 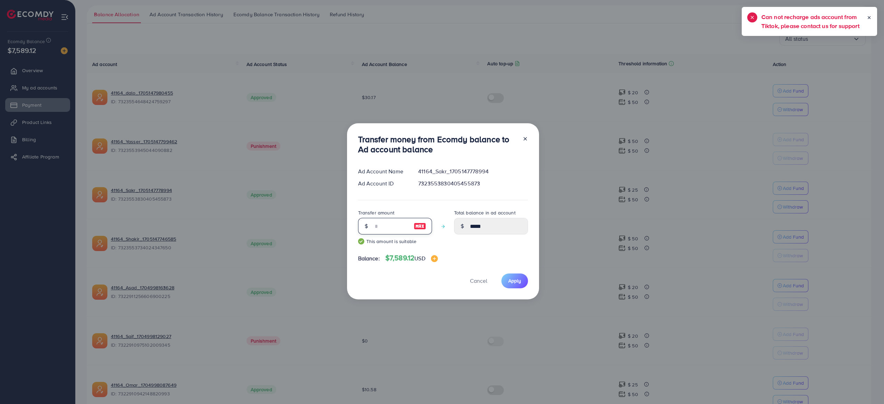 I want to click on span: Apply, so click(x=515, y=281).